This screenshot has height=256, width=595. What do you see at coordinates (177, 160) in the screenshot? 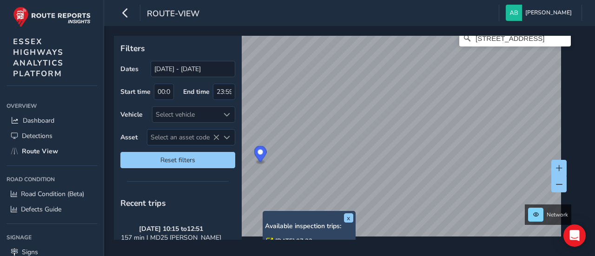
I see `span: Reset filters` at bounding box center [177, 160].